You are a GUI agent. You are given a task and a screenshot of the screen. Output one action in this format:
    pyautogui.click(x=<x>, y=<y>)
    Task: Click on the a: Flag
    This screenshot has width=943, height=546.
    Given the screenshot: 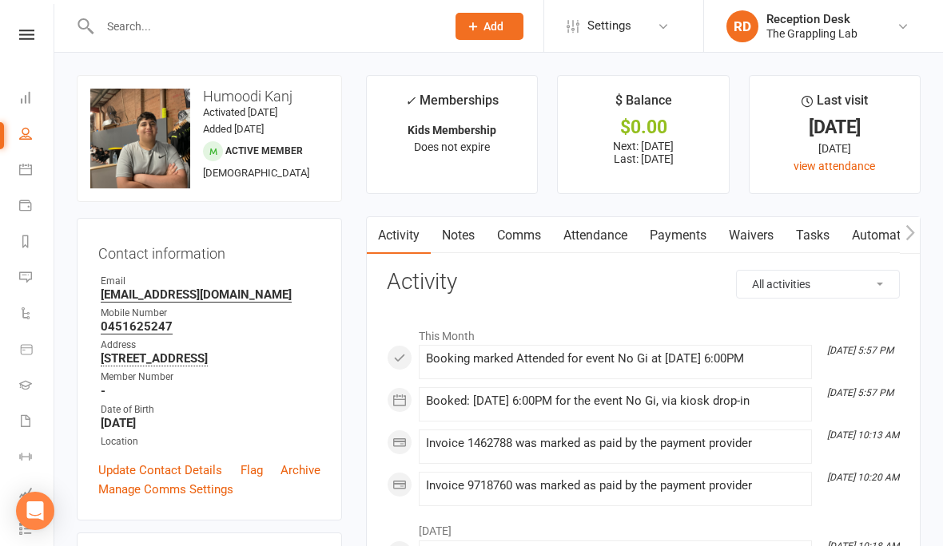 What is the action you would take?
    pyautogui.click(x=252, y=470)
    